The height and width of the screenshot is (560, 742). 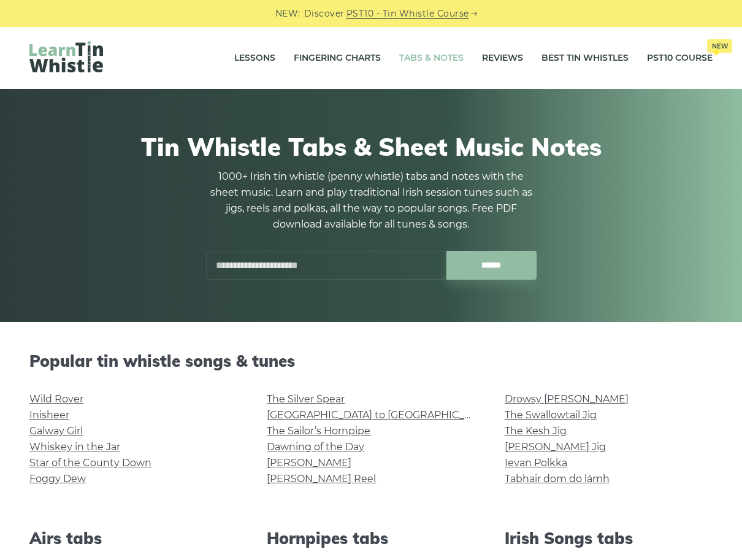 I want to click on a: Fingering Charts, so click(x=338, y=58).